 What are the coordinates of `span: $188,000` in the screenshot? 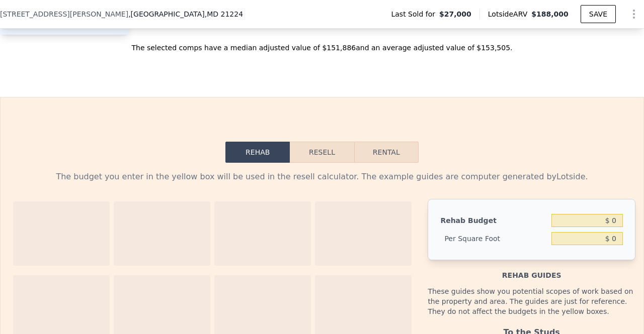 It's located at (550, 14).